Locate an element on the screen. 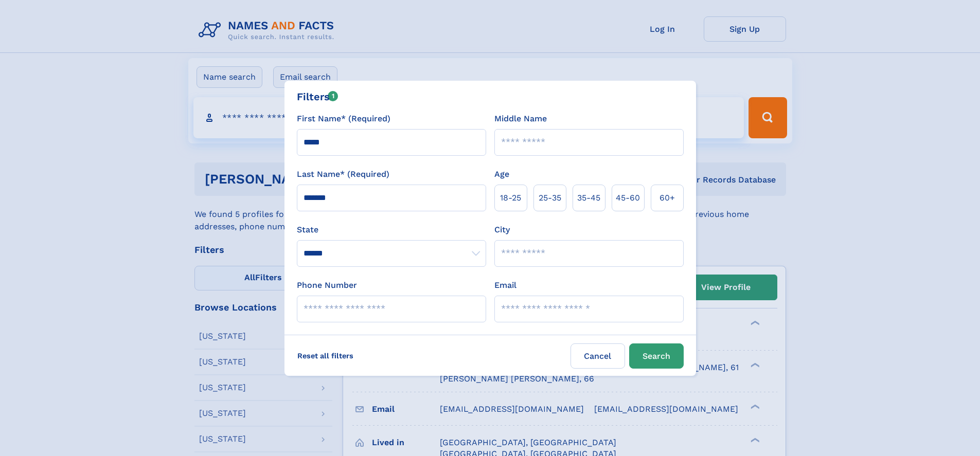 Image resolution: width=980 pixels, height=456 pixels. span: 25‑35 is located at coordinates (550, 198).